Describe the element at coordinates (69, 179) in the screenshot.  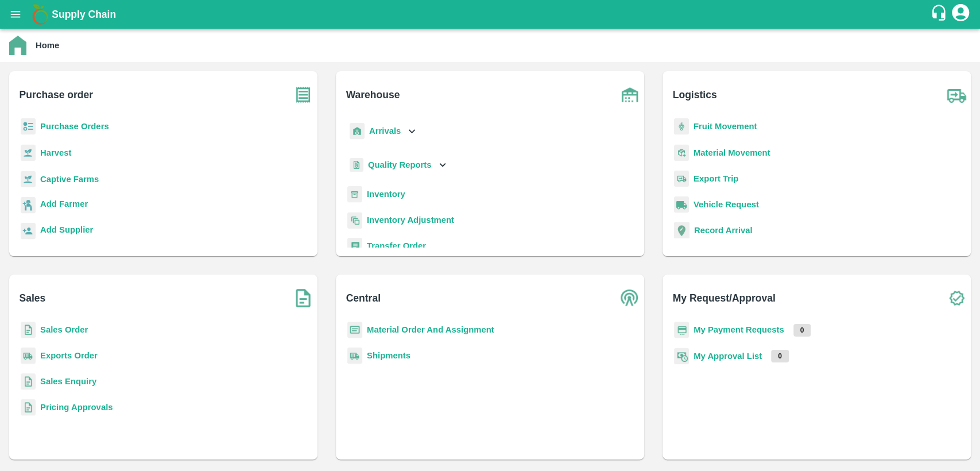
I see `a: Captive Farms` at that location.